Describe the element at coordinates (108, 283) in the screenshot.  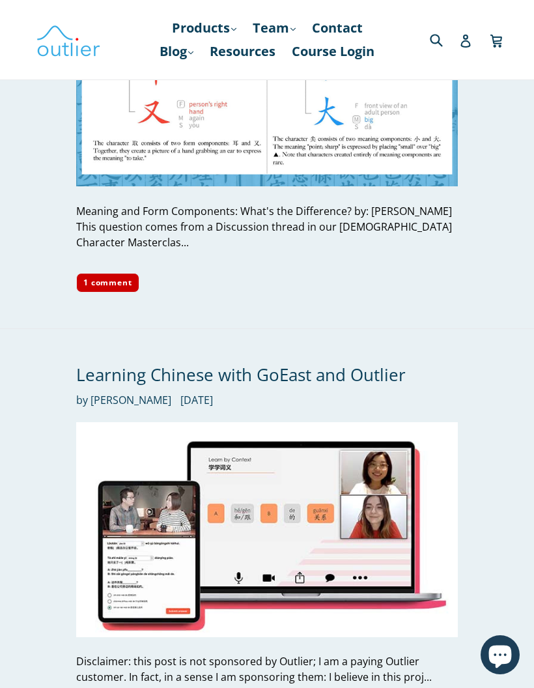
I see `a: 1 comment` at that location.